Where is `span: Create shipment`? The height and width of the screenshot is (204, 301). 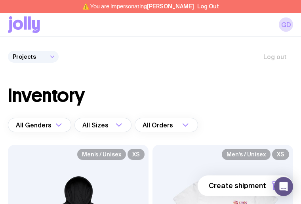
span: Create shipment is located at coordinates (237, 186).